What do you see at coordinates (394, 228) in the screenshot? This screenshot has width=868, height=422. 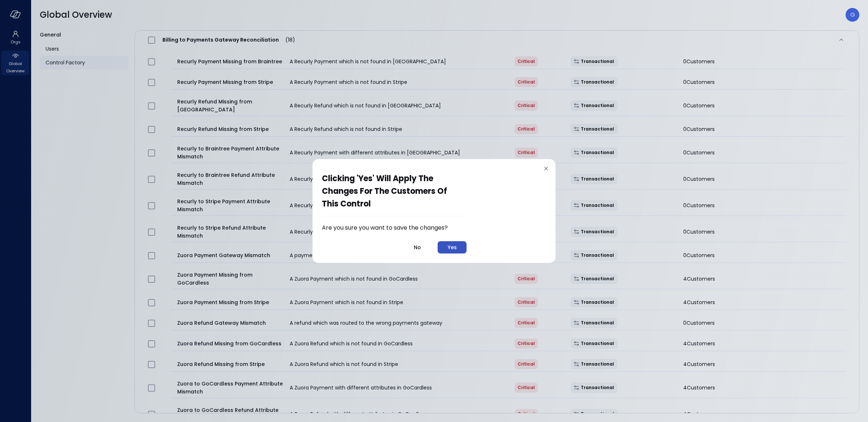 I see `p: Are you sure you want to save the changes?` at bounding box center [394, 228].